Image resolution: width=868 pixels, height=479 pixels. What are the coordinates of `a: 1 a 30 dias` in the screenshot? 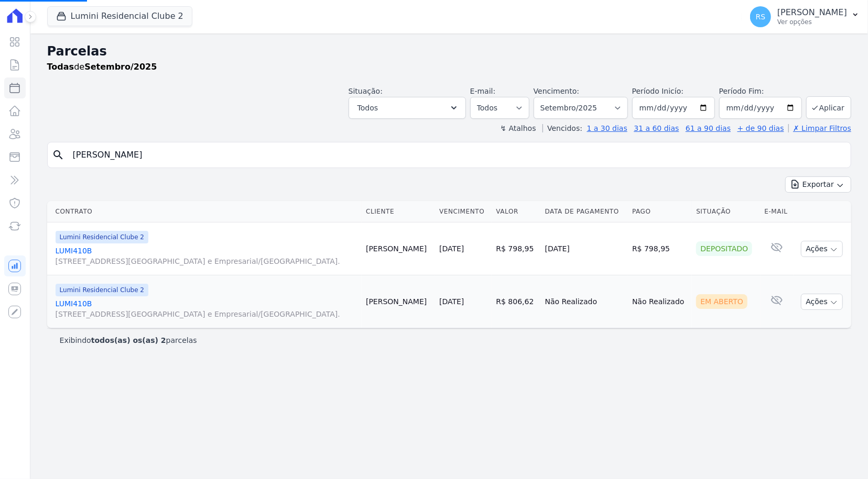 It's located at (607, 128).